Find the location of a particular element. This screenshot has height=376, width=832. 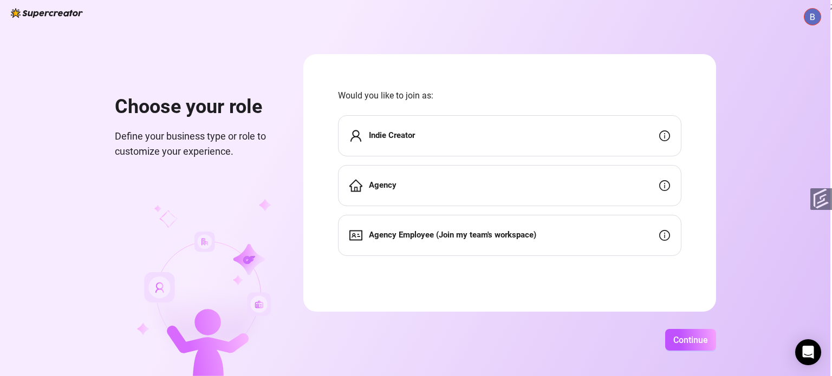

span: Continue is located at coordinates (691, 340).